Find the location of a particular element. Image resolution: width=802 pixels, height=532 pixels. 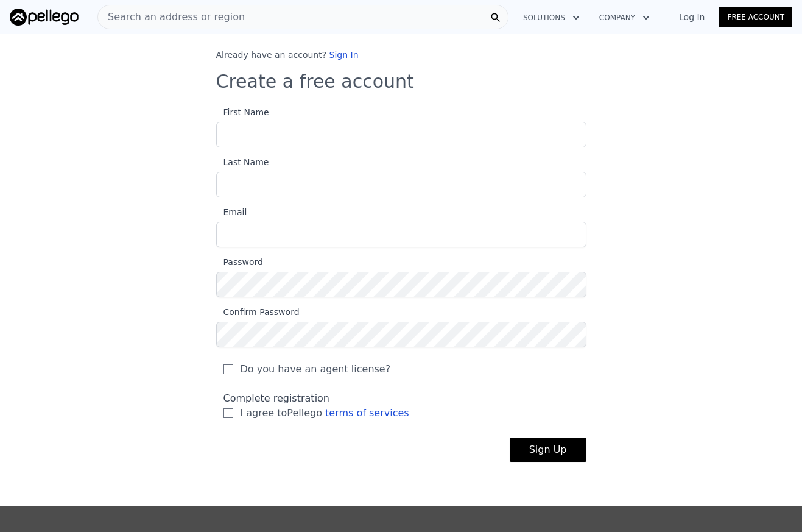

input: Email is located at coordinates (401, 234).